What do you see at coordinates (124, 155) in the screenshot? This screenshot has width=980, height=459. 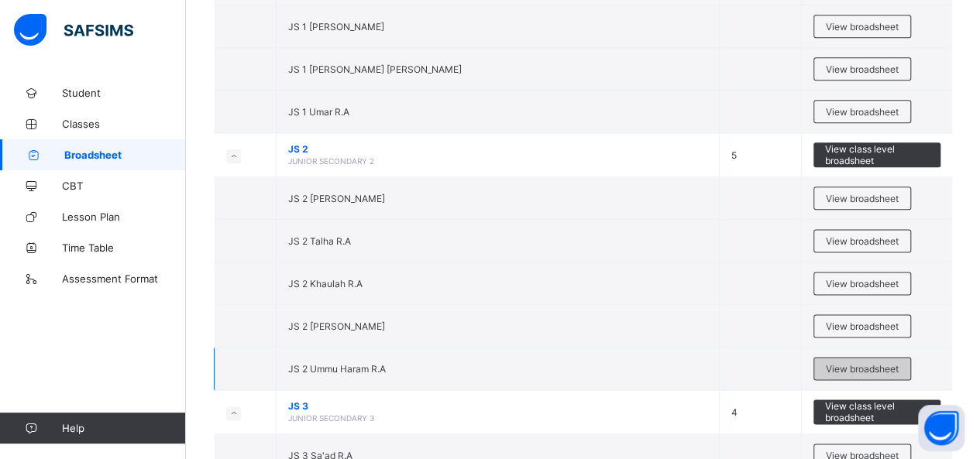 I see `span: Broadsheet` at bounding box center [124, 155].